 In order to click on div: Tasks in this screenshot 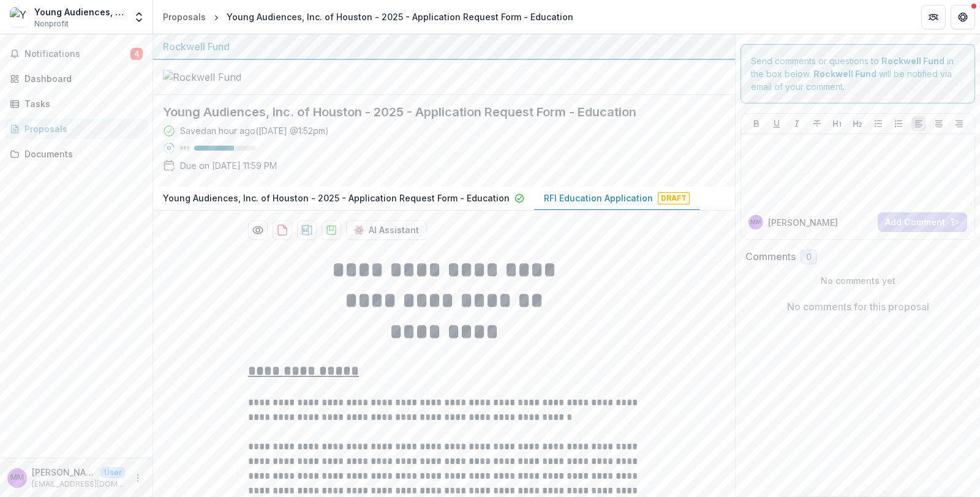, I will do `click(81, 104)`.